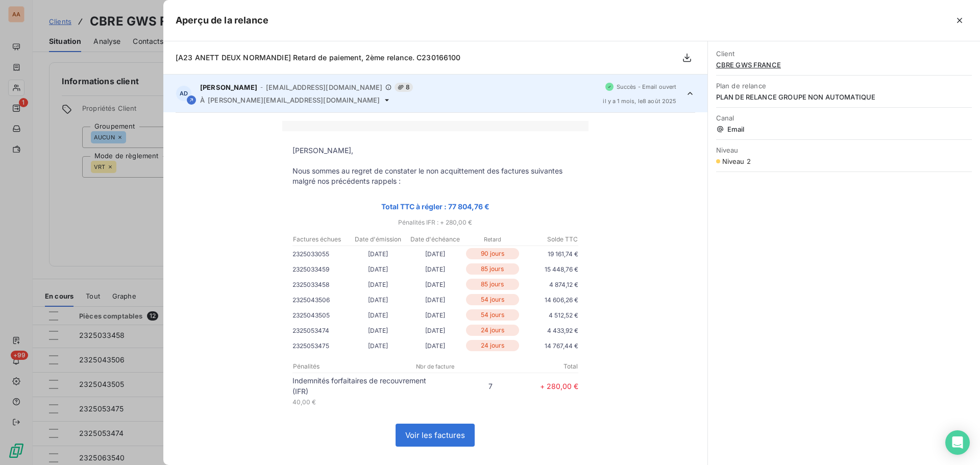 The width and height of the screenshot is (980, 465). I want to click on span: 8, so click(404, 87).